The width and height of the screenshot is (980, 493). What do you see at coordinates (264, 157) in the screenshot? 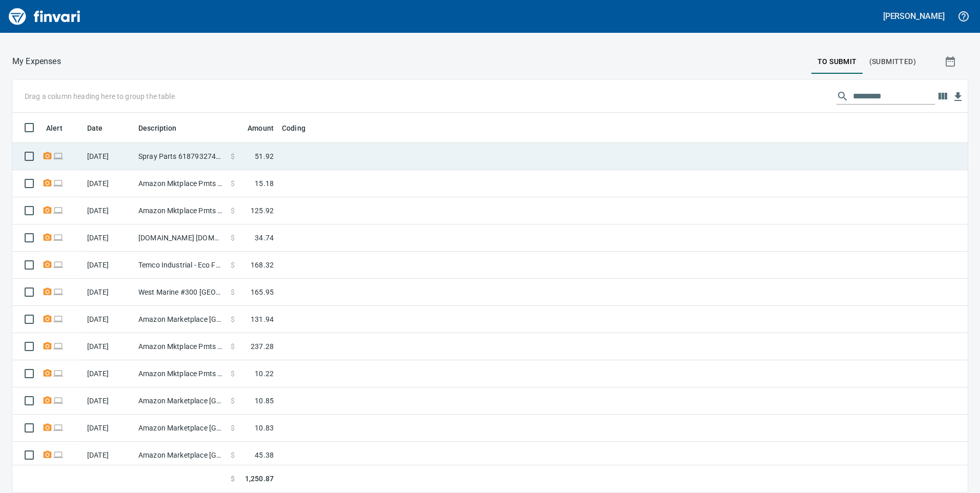
I see `span: 51.92` at bounding box center [264, 157].